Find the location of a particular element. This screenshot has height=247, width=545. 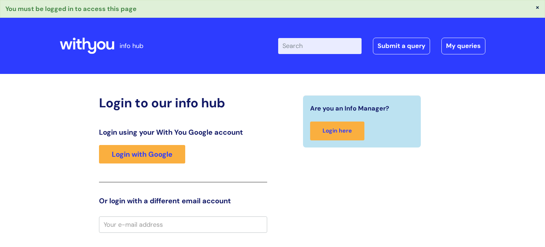

h2: Login to our info hub is located at coordinates (183, 103).